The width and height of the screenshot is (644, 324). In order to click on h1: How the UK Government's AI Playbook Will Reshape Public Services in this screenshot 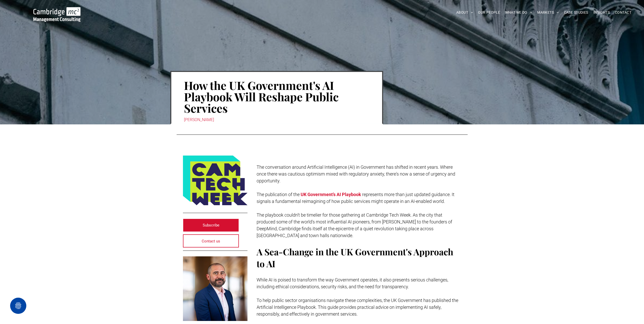, I will do `click(277, 97)`.